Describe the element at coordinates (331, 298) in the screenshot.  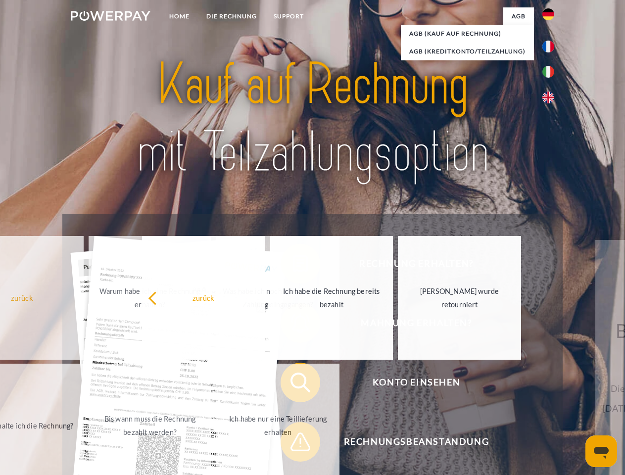
I see `div: Ich habe die Rechnung bereits bezahlt` at that location.